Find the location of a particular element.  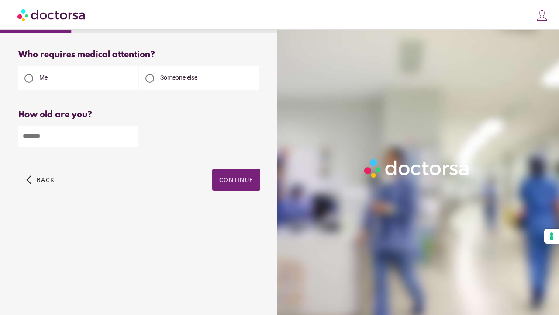

span: Someone else is located at coordinates (179, 77).